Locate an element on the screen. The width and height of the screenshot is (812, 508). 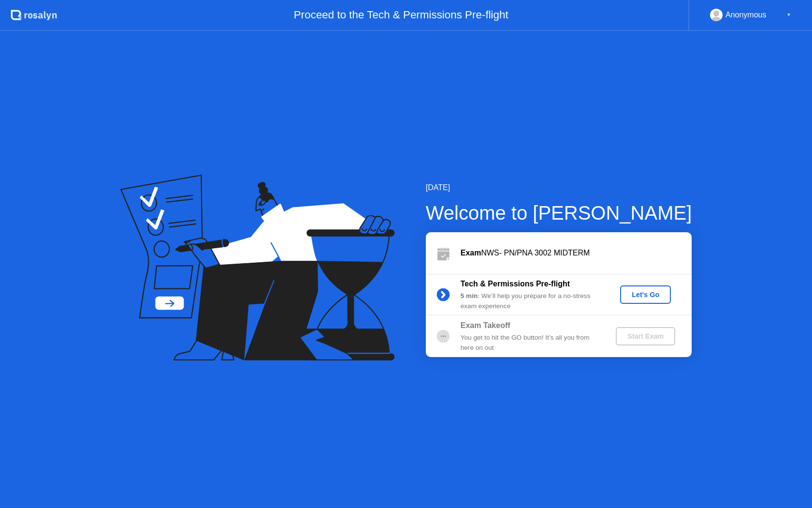
div: You get to hit the GO button! It’s all you from here on out is located at coordinates (531, 342).